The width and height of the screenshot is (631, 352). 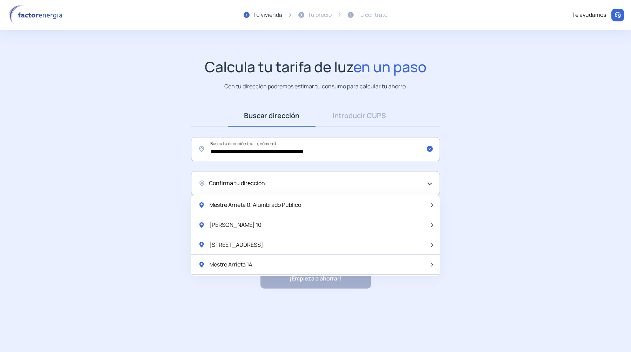 What do you see at coordinates (373, 15) in the screenshot?
I see `div: Tu contrato` at bounding box center [373, 15].